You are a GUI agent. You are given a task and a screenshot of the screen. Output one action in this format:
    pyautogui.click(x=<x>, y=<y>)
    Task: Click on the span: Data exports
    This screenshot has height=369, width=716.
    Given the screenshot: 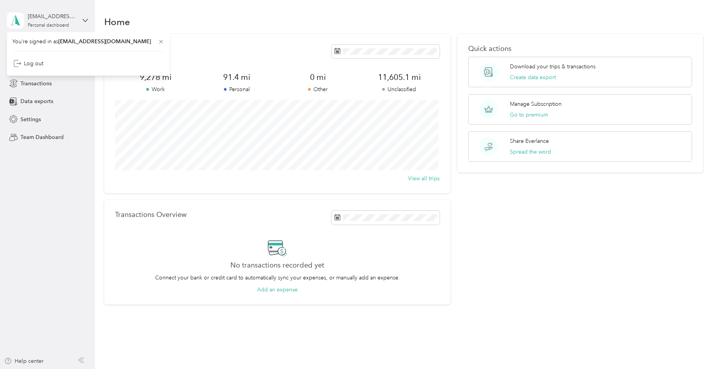 What is the action you would take?
    pyautogui.click(x=37, y=101)
    